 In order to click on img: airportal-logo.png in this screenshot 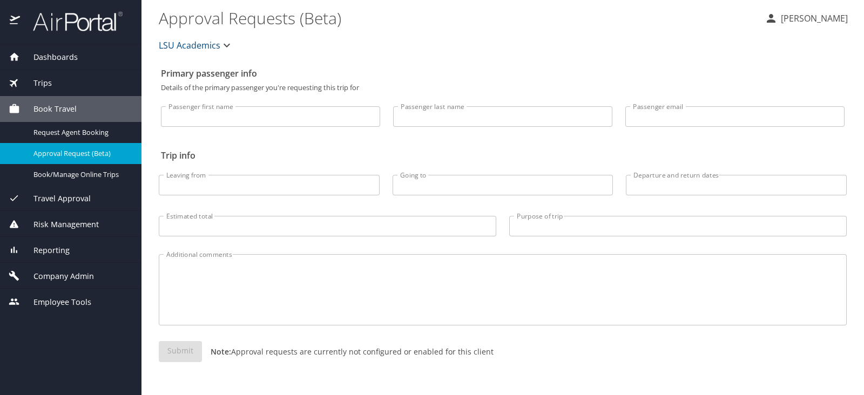, I will do `click(72, 21)`.